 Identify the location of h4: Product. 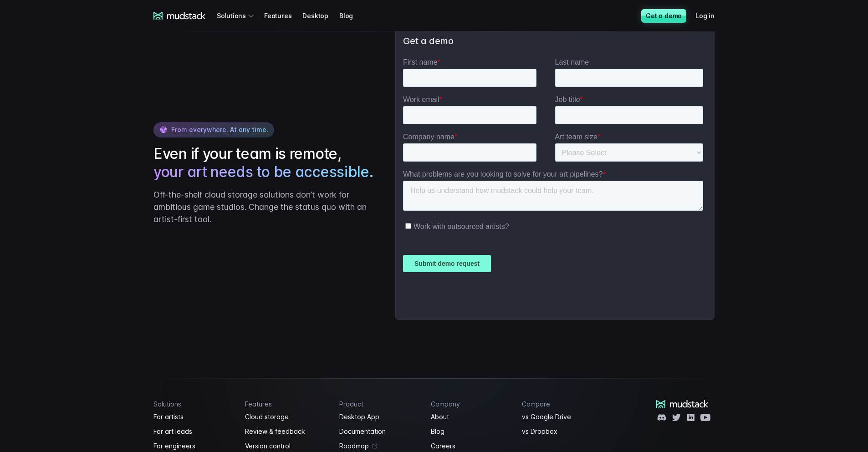
(379, 404).